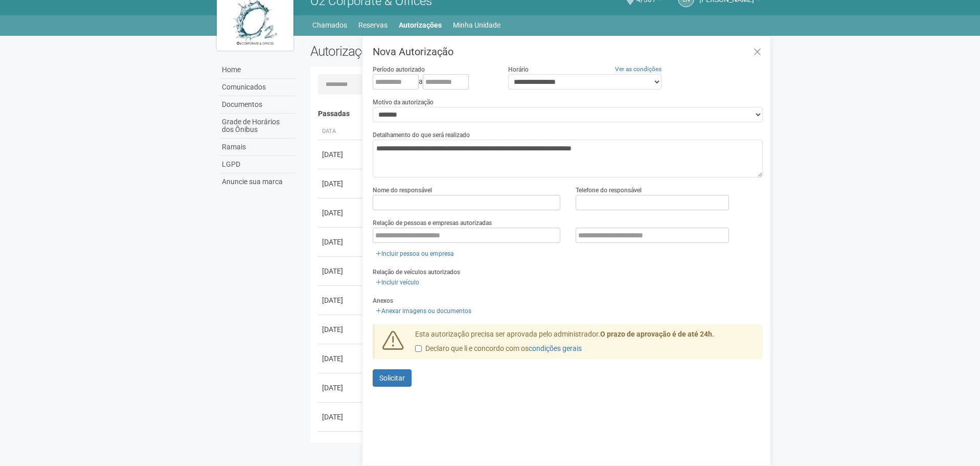 Image resolution: width=980 pixels, height=466 pixels. Describe the element at coordinates (423, 311) in the screenshot. I see `a: Anexar imagens ou documentos` at that location.